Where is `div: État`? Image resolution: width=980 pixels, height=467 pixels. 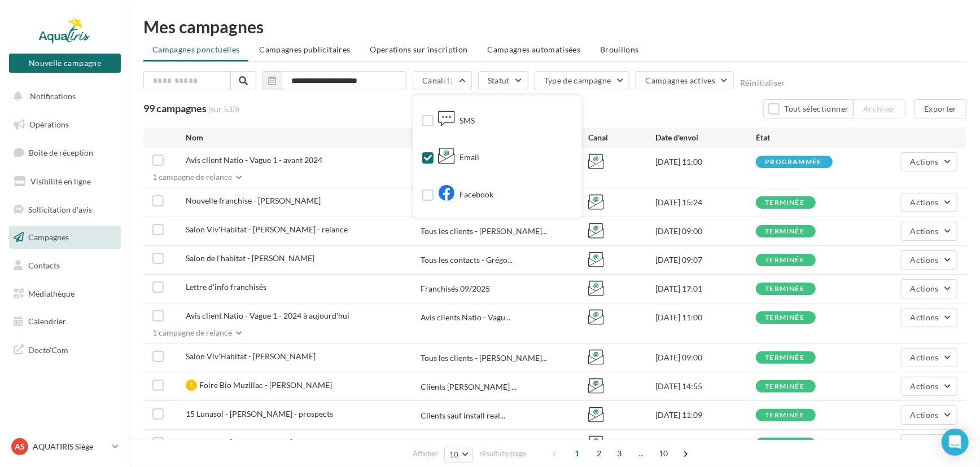 div: État is located at coordinates (806, 138).